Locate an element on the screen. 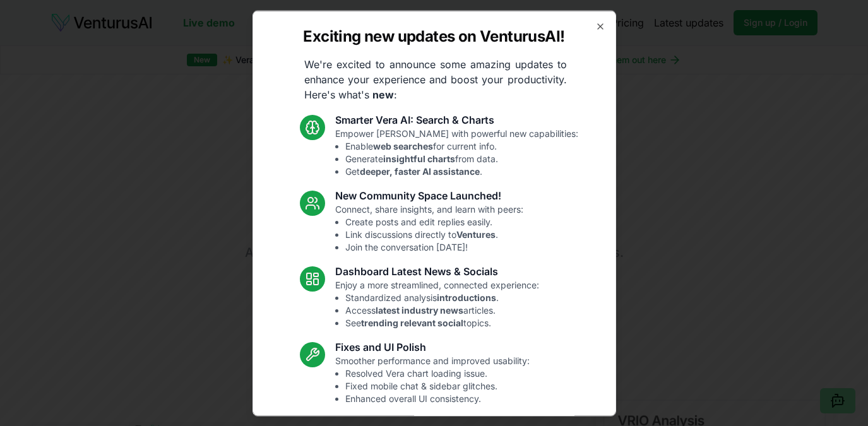  h3: Fixes and UI Polish is located at coordinates (432, 346).